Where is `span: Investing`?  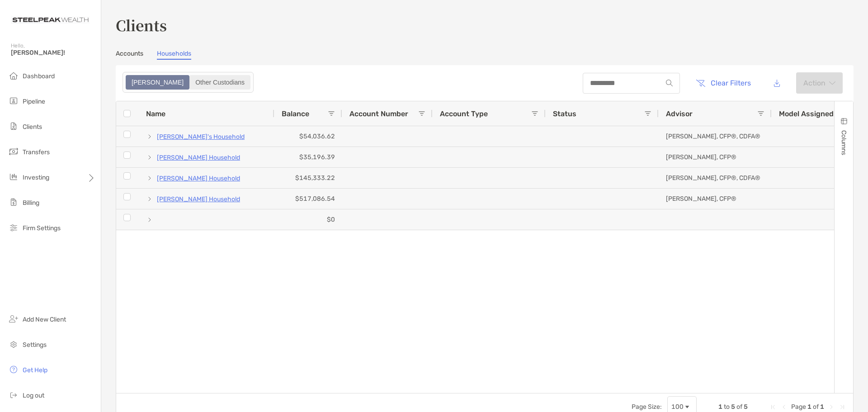 span: Investing is located at coordinates (36, 177).